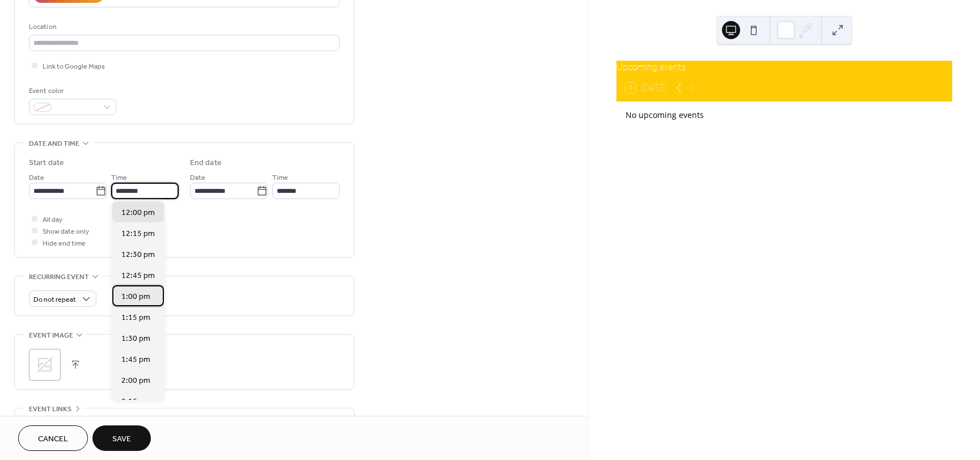 The image size is (980, 460). Describe the element at coordinates (136, 339) in the screenshot. I see `span: 1:30 pm` at that location.